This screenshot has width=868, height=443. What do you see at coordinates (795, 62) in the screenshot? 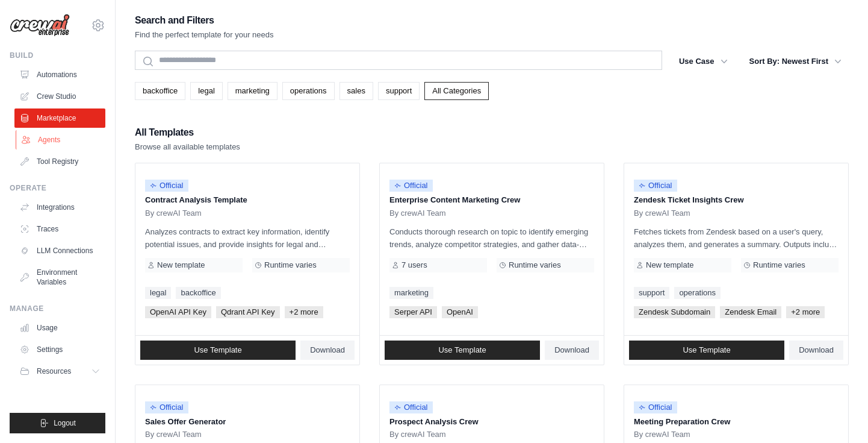
I see `button: Sort By: Newest First` at bounding box center [795, 62].